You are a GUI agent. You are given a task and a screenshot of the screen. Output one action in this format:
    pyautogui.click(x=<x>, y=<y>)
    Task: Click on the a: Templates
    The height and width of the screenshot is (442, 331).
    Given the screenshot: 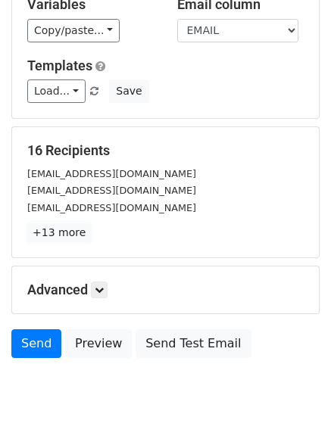 What is the action you would take?
    pyautogui.click(x=60, y=65)
    